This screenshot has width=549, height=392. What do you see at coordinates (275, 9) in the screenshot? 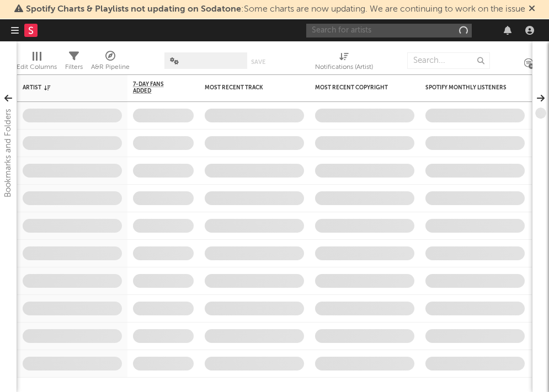
I see `span: : Some charts are now updating. We are continuing to work on the issue` at bounding box center [275, 9].